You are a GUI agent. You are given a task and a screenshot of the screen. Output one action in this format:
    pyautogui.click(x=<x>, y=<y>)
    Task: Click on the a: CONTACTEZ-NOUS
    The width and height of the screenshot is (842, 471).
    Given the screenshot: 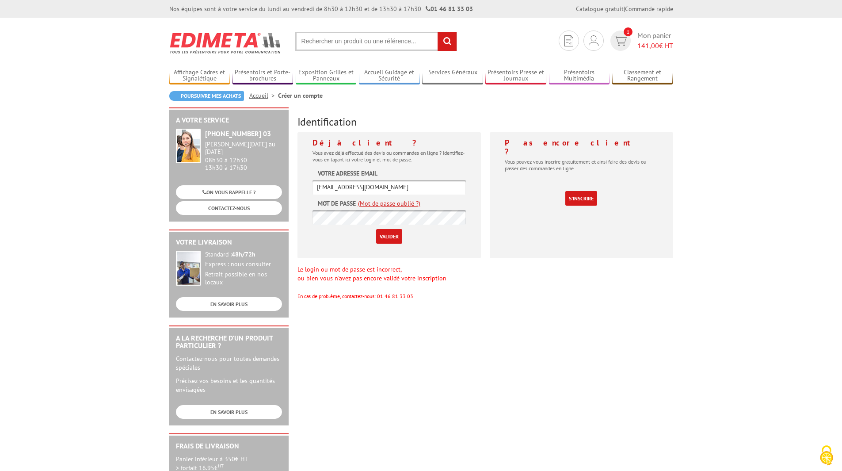 What is the action you would take?
    pyautogui.click(x=229, y=208)
    